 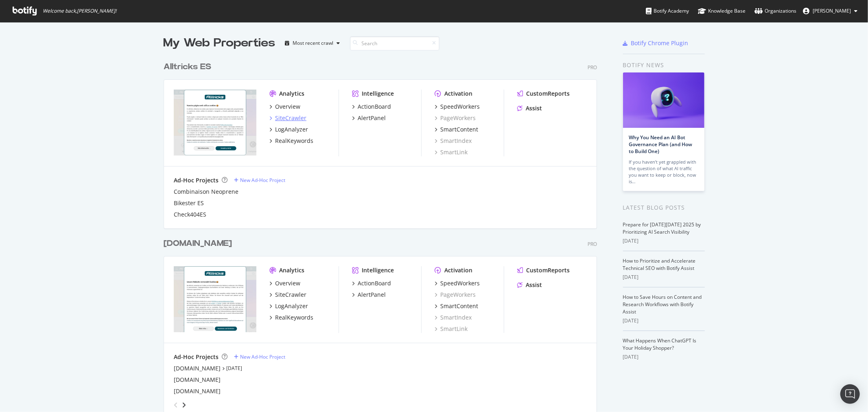 I want to click on div: SmartLink, so click(x=450, y=152).